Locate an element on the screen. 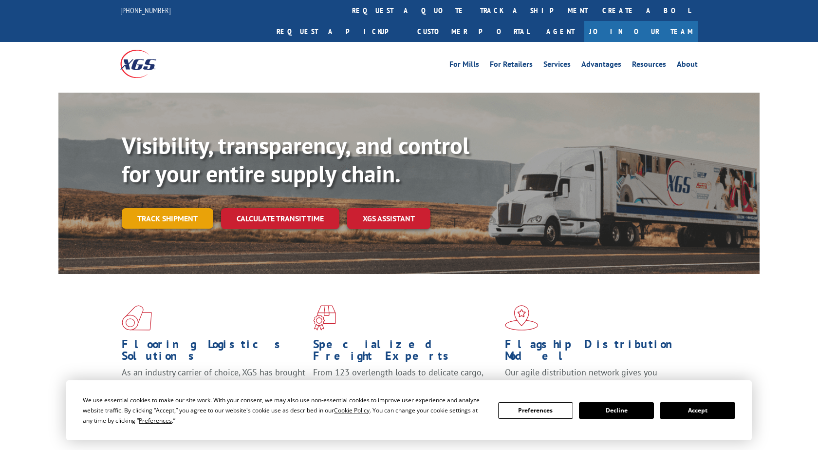 Image resolution: width=818 pixels, height=450 pixels. span: Preferences is located at coordinates (155, 420).